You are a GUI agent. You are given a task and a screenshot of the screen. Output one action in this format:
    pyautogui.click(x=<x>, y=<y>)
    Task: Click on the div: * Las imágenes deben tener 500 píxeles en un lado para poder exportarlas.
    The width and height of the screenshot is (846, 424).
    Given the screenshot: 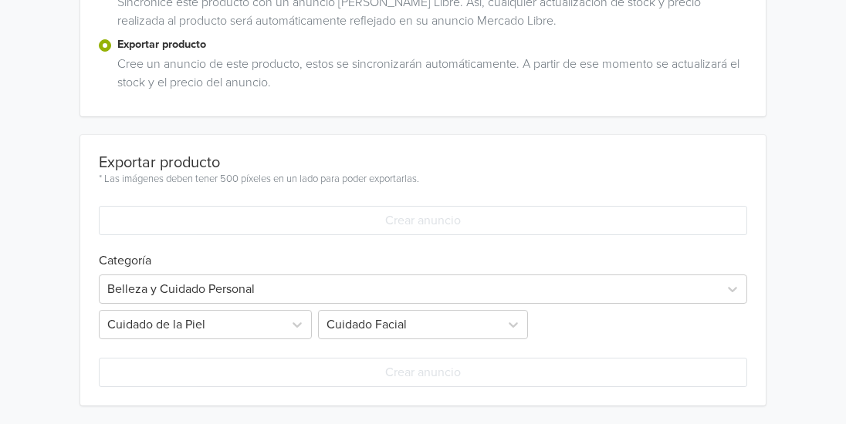 What is the action you would take?
    pyautogui.click(x=258, y=180)
    